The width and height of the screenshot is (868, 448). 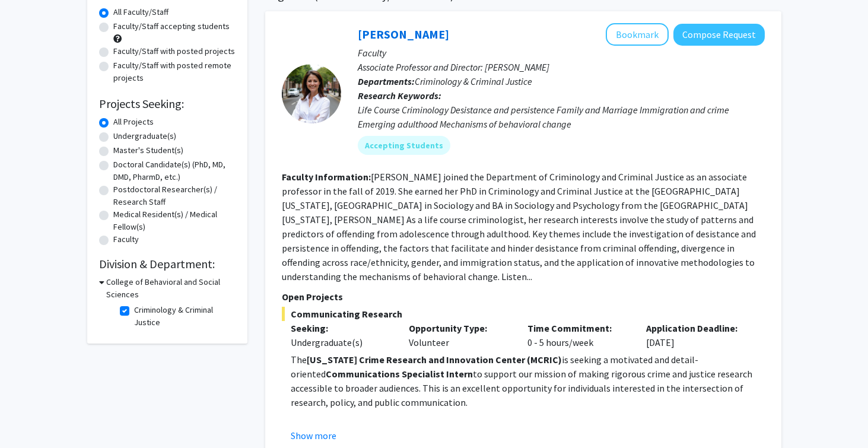 What do you see at coordinates (326, 177) in the screenshot?
I see `b: Faculty Information:` at bounding box center [326, 177].